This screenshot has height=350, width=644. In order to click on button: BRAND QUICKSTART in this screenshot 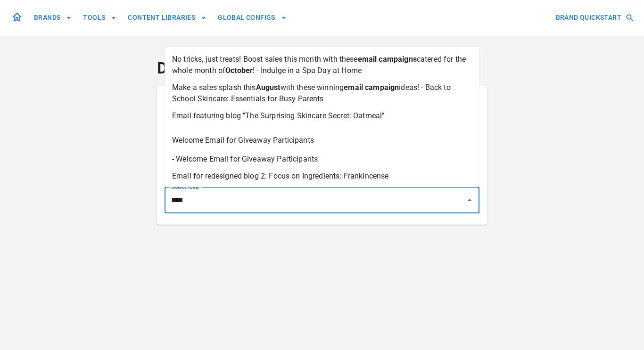, I will do `click(594, 18)`.